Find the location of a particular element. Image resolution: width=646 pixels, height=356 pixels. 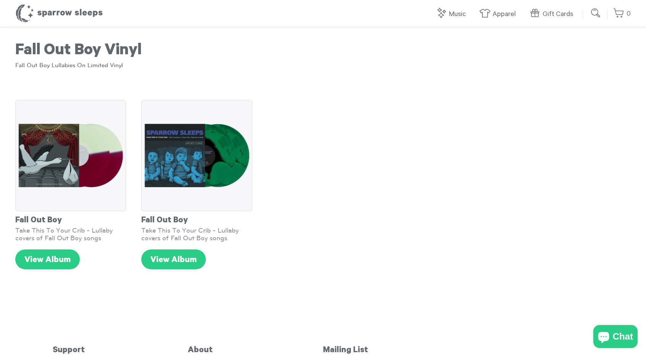

a: Music is located at coordinates (452, 14).